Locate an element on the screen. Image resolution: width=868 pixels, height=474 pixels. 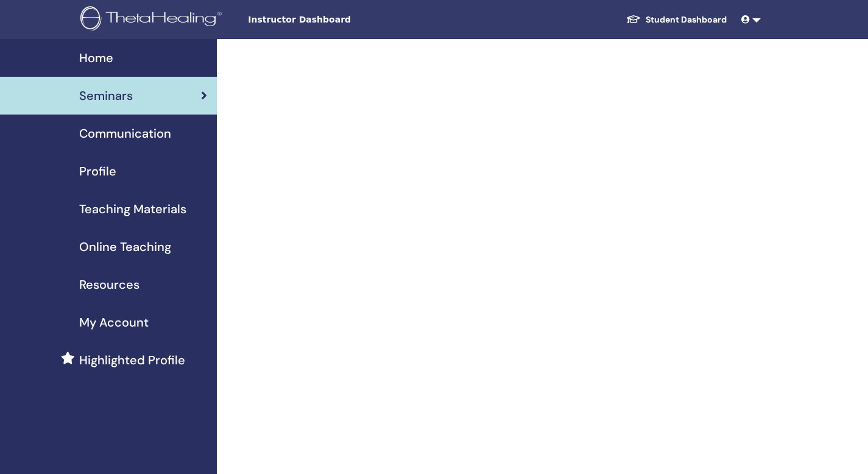
span: Profile is located at coordinates (97, 171).